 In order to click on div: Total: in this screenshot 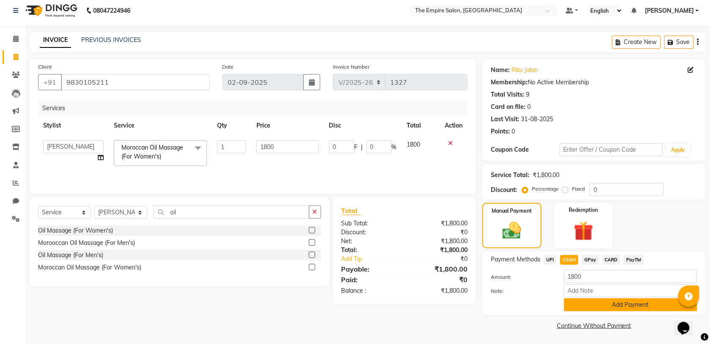, I will do `click(370, 250)`.